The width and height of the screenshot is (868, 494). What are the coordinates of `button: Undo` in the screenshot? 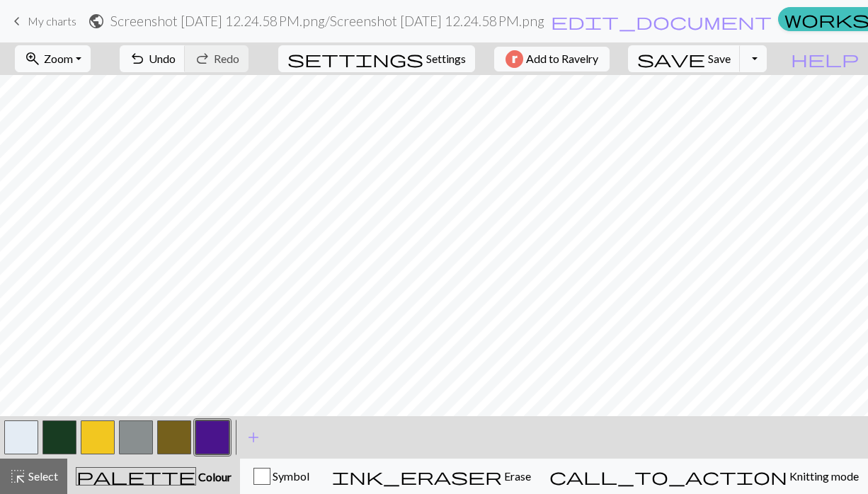 It's located at (152, 59).